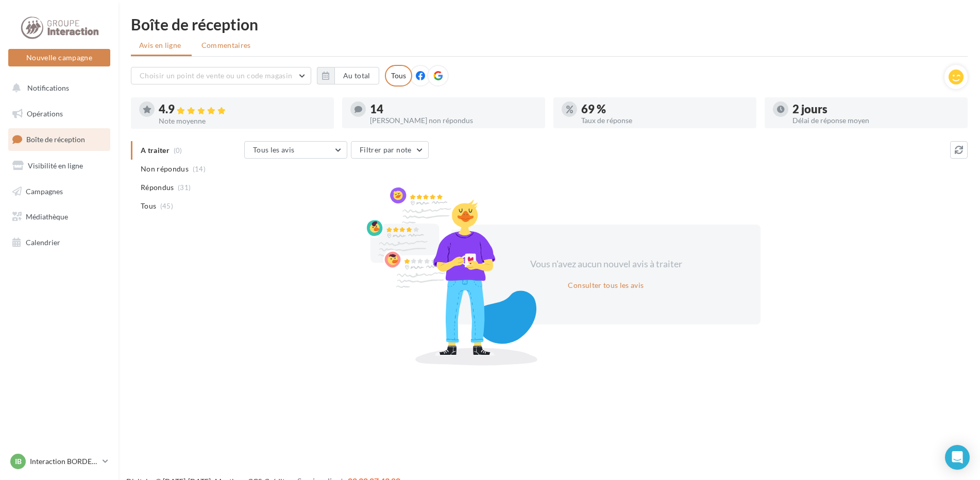  What do you see at coordinates (453, 109) in the screenshot?
I see `div: 14` at bounding box center [453, 109].